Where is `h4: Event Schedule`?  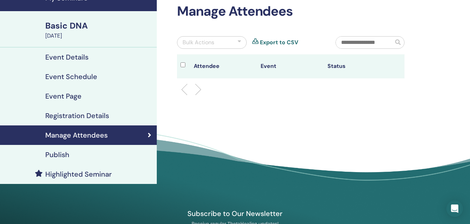
h4: Event Schedule is located at coordinates (71, 77).